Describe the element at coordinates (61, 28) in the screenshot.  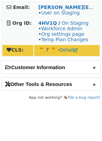
I see `a: Workforce Admin` at that location.